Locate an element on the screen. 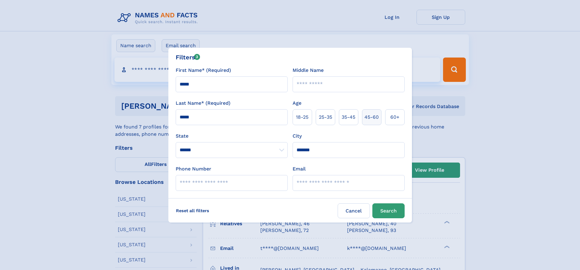 The width and height of the screenshot is (580, 270). label: State is located at coordinates (232, 136).